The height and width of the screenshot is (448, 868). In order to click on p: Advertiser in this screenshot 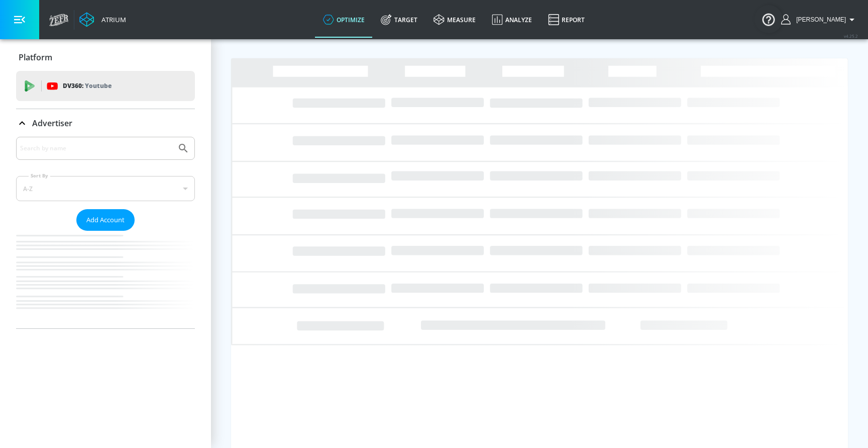, I will do `click(52, 123)`.